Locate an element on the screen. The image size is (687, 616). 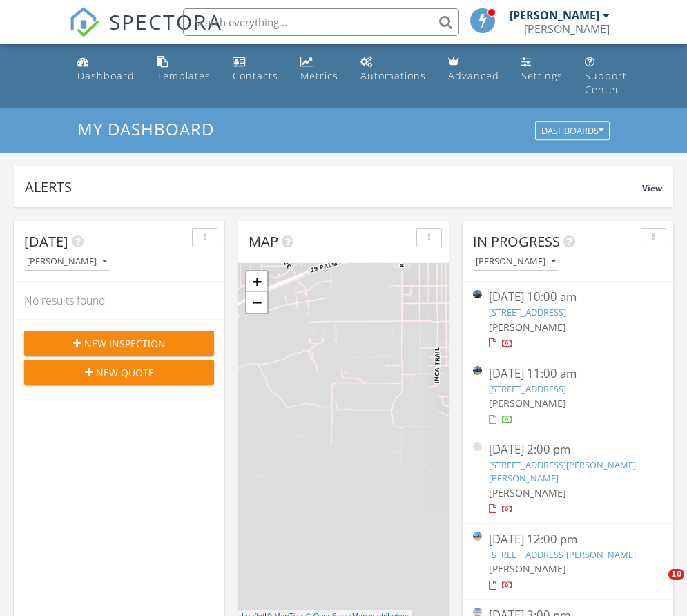
div: Automations is located at coordinates (393, 76).